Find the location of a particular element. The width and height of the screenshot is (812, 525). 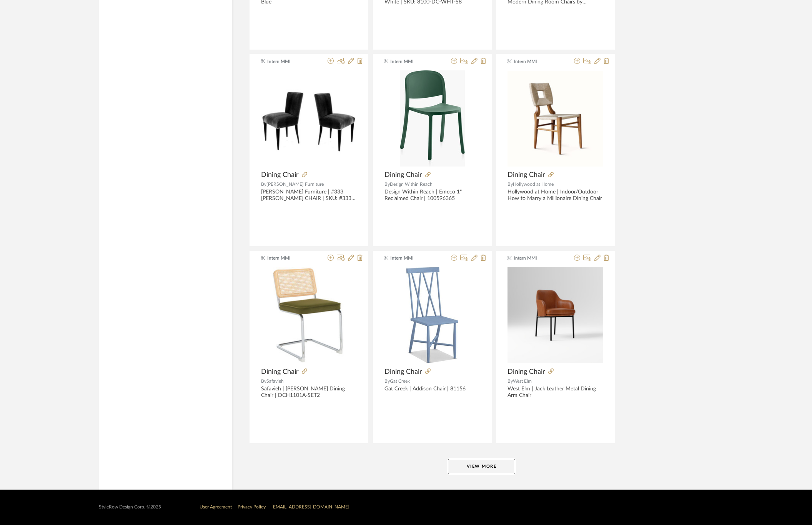

button: View More is located at coordinates (481, 466).